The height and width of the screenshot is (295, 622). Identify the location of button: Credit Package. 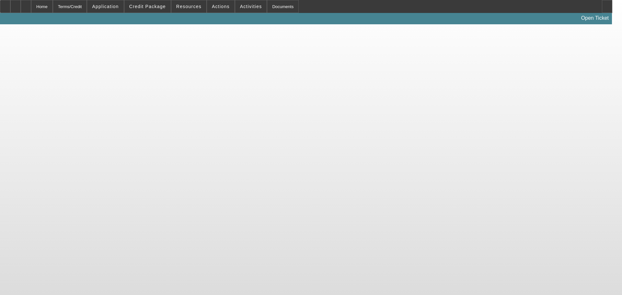
(147, 6).